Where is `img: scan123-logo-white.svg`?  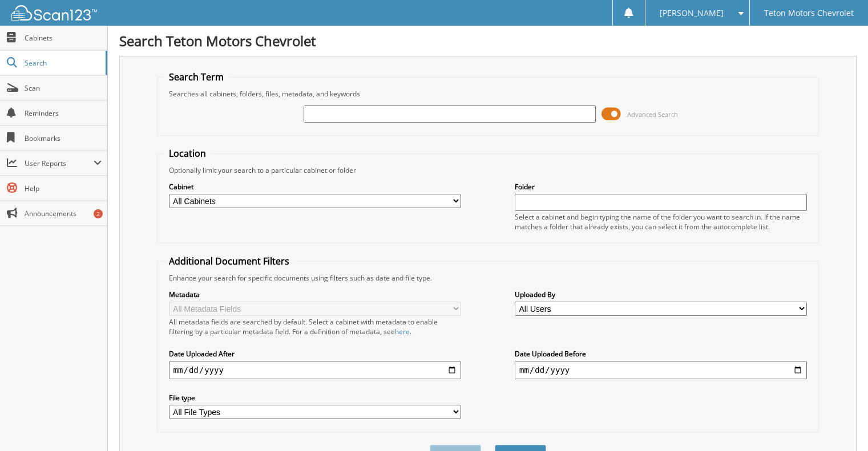 img: scan123-logo-white.svg is located at coordinates (54, 13).